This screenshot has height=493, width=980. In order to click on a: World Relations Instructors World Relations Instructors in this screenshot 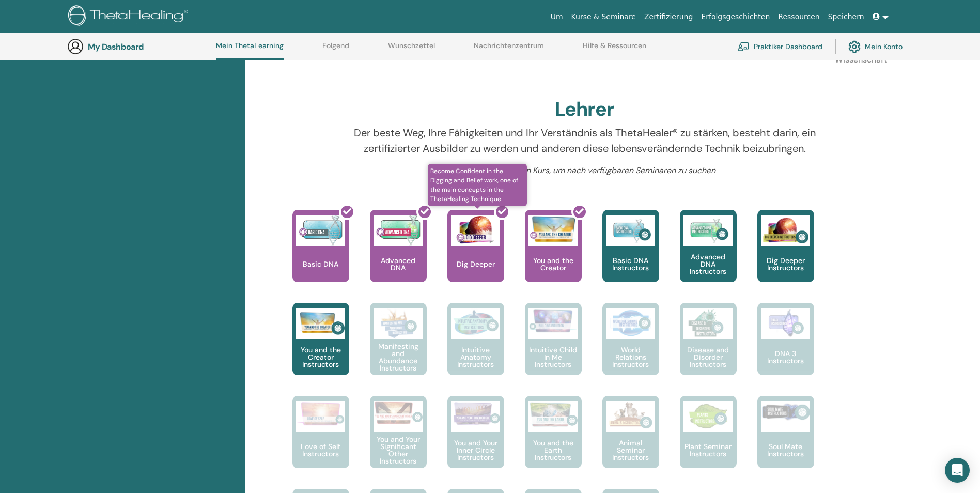, I will do `click(631, 349)`.